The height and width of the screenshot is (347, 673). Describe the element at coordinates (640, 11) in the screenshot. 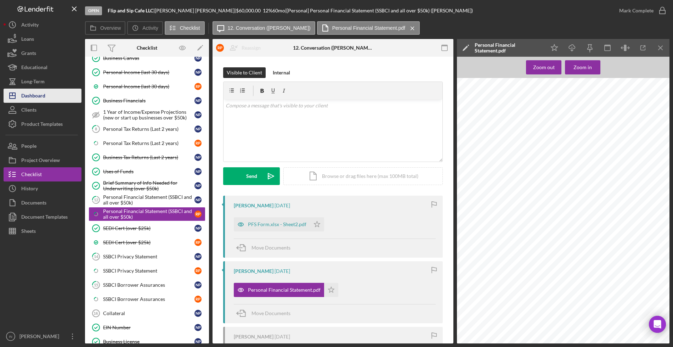

I see `button: Mark Complete` at that location.